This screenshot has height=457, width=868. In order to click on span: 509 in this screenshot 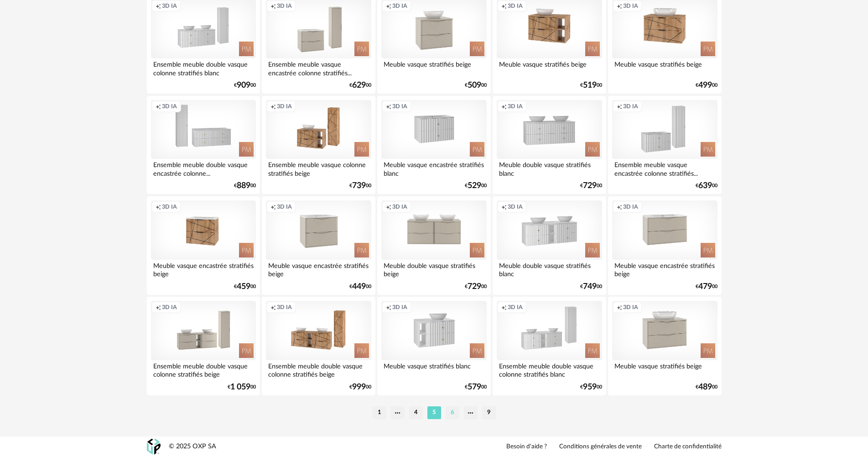, I will do `click(475, 86)`.